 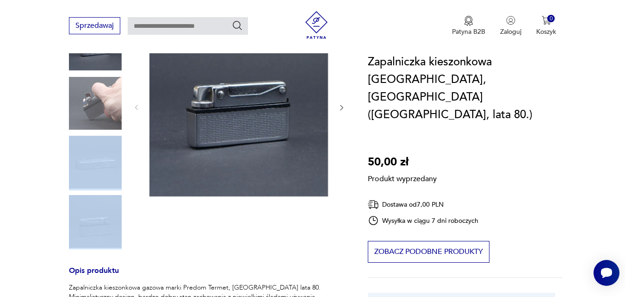 I want to click on a: Sprzedawaj, so click(x=94, y=26).